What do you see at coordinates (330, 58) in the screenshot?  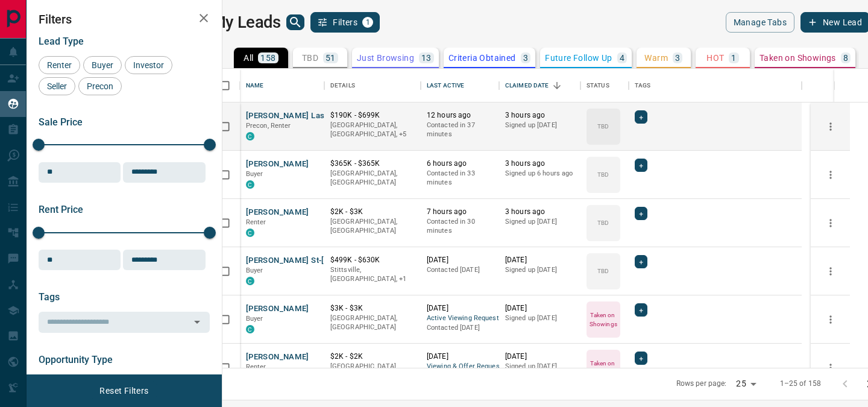 I see `p: 51` at bounding box center [330, 58].